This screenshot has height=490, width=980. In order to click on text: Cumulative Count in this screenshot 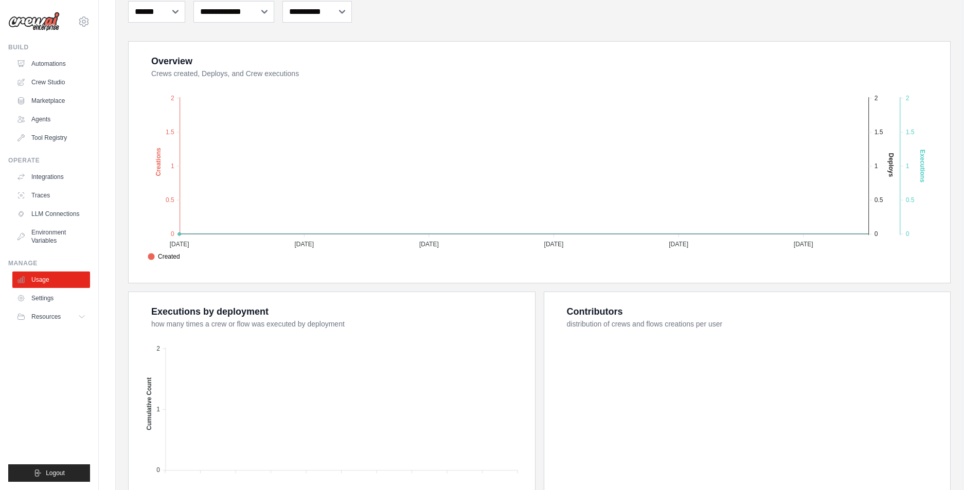, I will do `click(149, 404)`.